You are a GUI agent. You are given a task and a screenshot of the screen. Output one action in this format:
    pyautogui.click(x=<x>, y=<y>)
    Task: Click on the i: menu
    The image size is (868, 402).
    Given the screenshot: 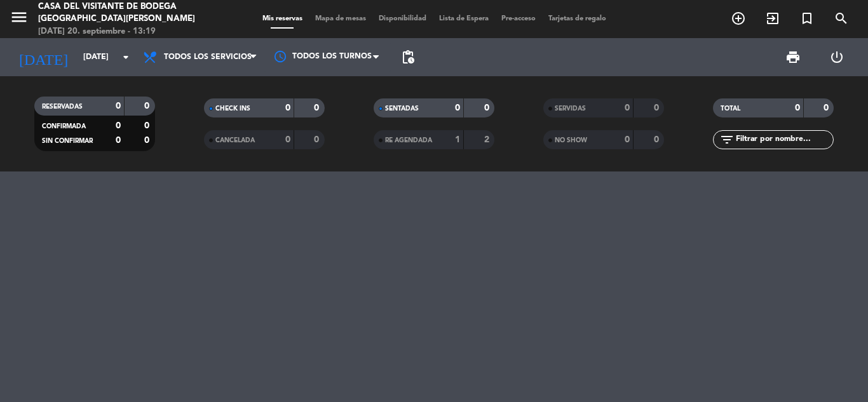 What is the action you would take?
    pyautogui.click(x=19, y=17)
    